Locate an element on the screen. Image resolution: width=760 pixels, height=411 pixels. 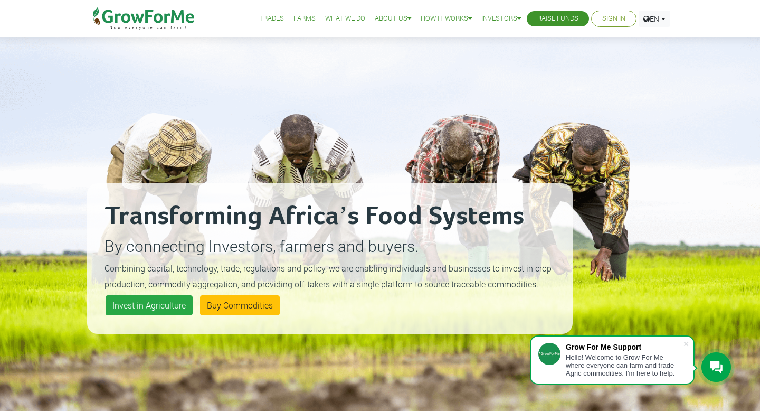
a: How it Works is located at coordinates (446, 18).